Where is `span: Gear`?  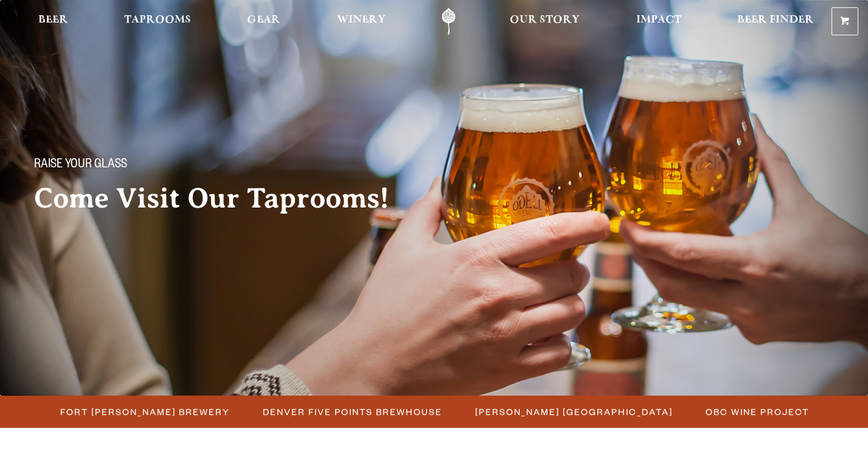
span: Gear is located at coordinates (264, 20).